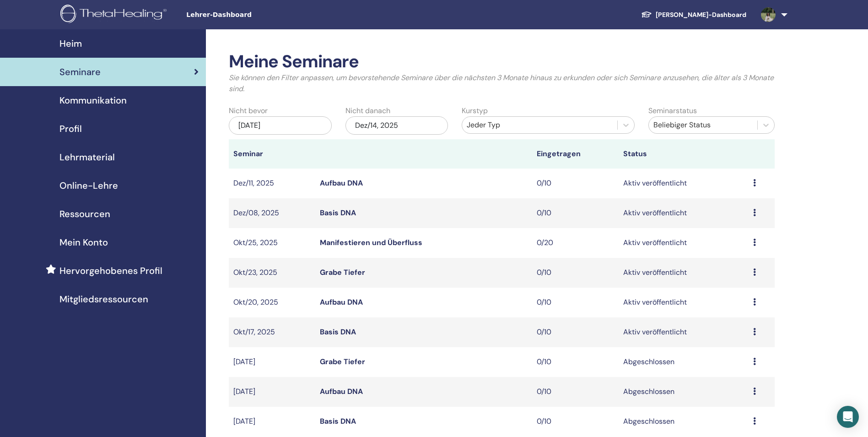  Describe the element at coordinates (501, 83) in the screenshot. I see `p: Sie können den Filter anpassen, um bevorstehende Seminare über die nächsten 3 Monate hinaus zu er...` at that location.